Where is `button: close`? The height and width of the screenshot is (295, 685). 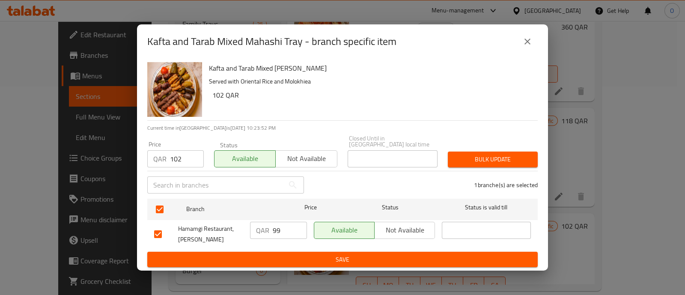
button: close is located at coordinates (527, 42).